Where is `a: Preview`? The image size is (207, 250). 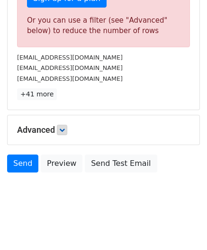 a: Preview is located at coordinates (61, 164).